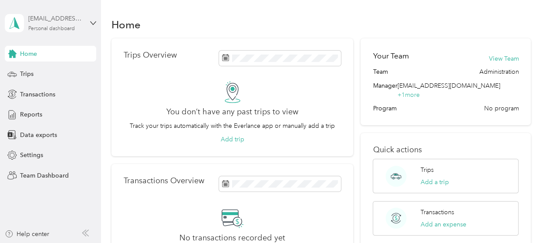 The width and height of the screenshot is (546, 243). Describe the element at coordinates (38, 135) in the screenshot. I see `span: Data exports` at that location.